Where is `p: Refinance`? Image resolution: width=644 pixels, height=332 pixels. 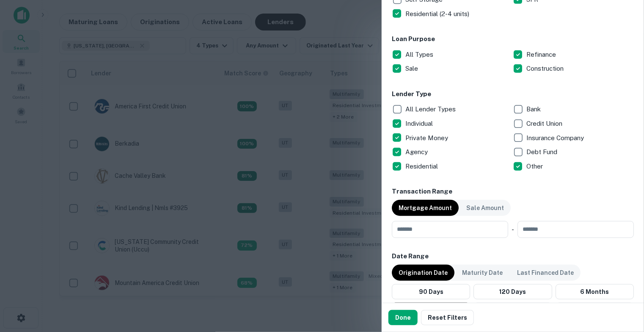 p: Refinance is located at coordinates (542, 54).